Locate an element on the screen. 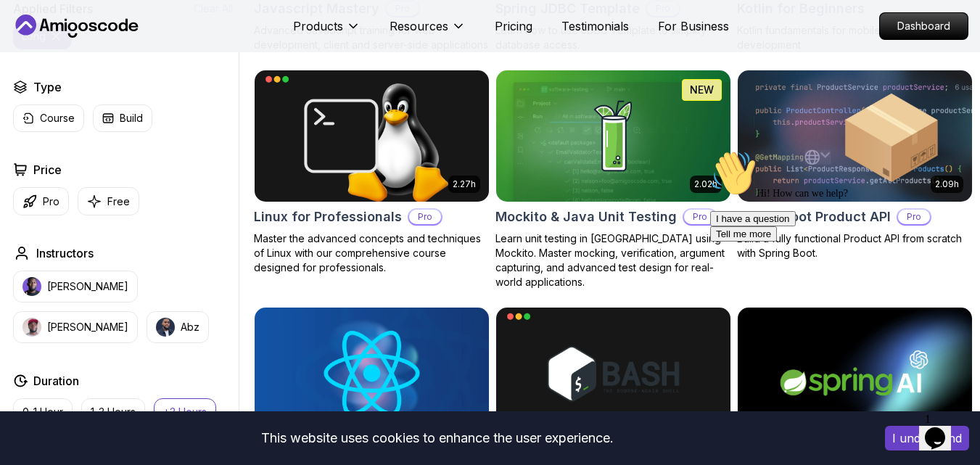 The width and height of the screenshot is (980, 465). button: Accept cookies is located at coordinates (926, 438).